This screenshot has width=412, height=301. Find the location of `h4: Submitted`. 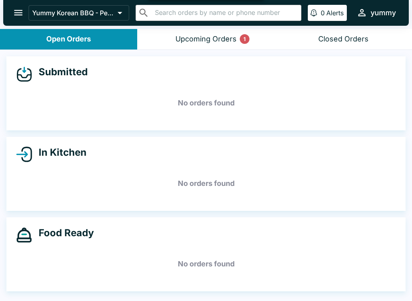

h4: Submitted is located at coordinates (60, 72).